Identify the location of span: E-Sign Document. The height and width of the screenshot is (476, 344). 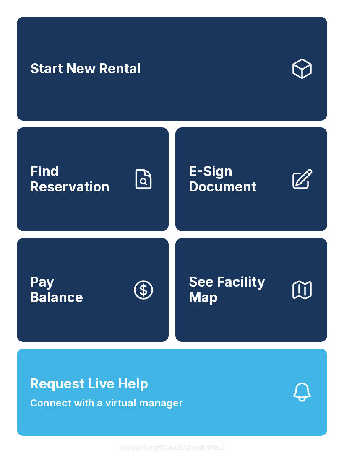
(236, 179).